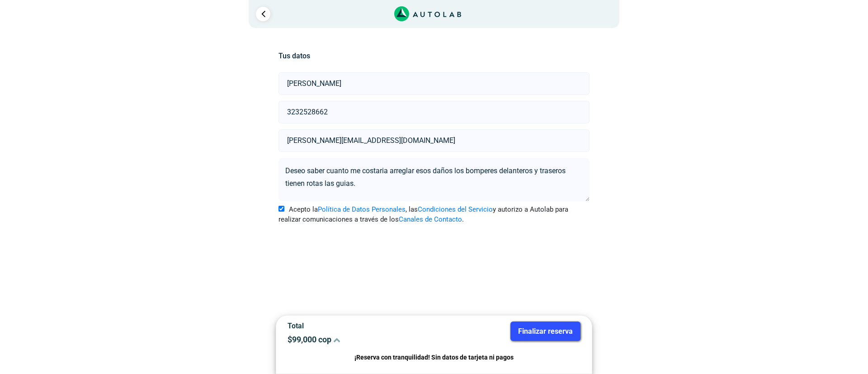 The image size is (868, 374). I want to click on button: Finalizar reserva, so click(545, 331).